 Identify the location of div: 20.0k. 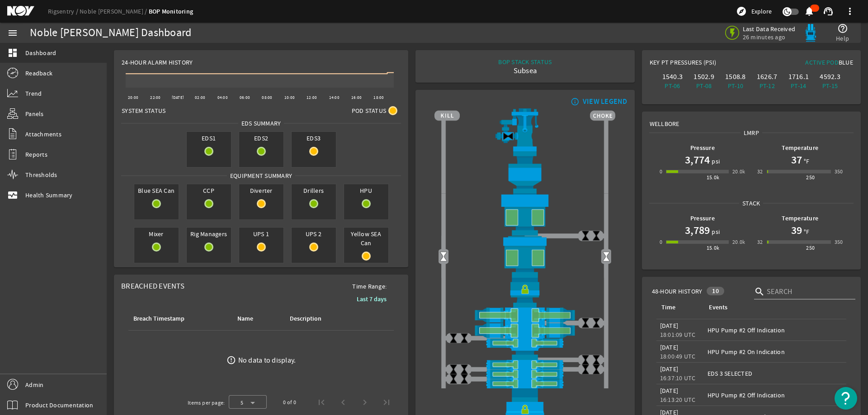
(739, 172).